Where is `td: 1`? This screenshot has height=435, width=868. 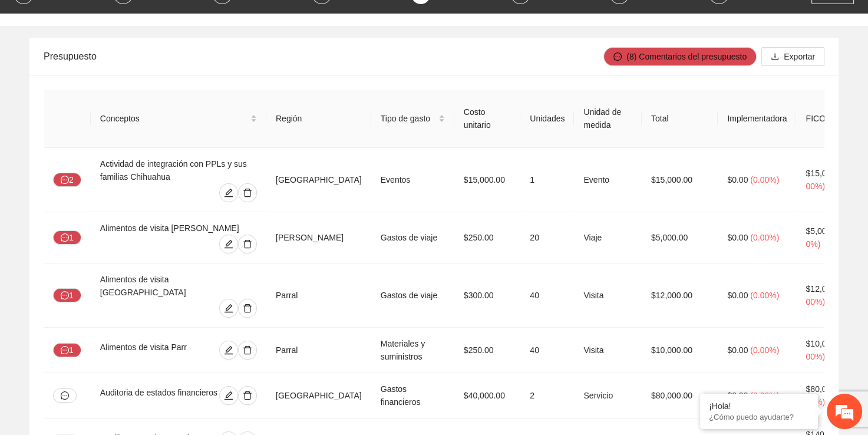
td: 1 is located at coordinates (547, 180).